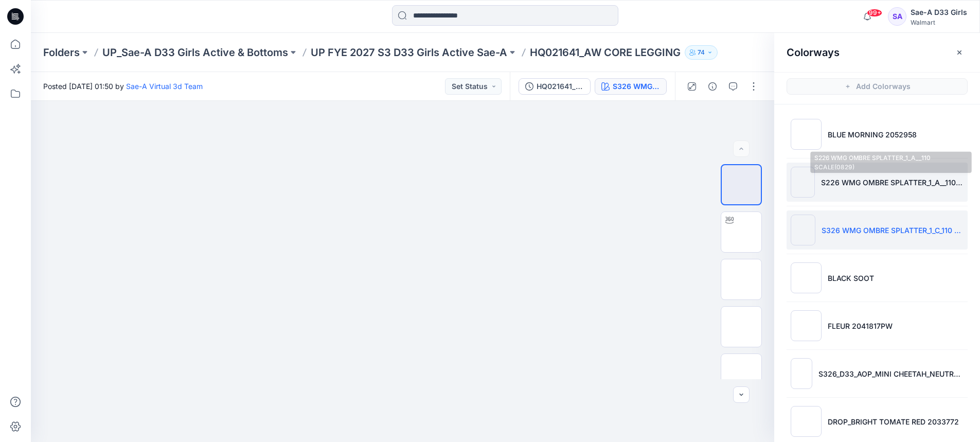  I want to click on span: 99+, so click(875, 13).